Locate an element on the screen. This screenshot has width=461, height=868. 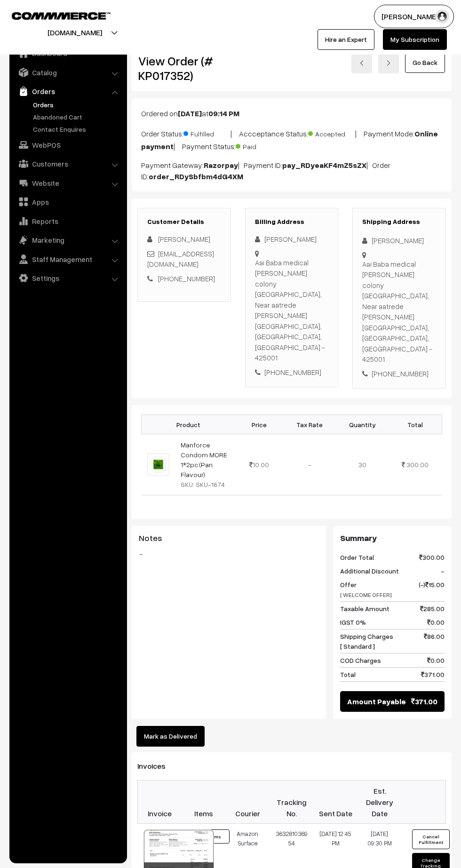
th: Items is located at coordinates (204, 803).